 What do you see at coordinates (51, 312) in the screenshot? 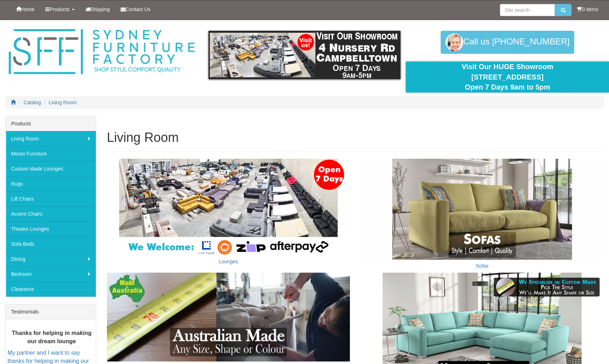
I see `div: Testimonials` at bounding box center [51, 312].